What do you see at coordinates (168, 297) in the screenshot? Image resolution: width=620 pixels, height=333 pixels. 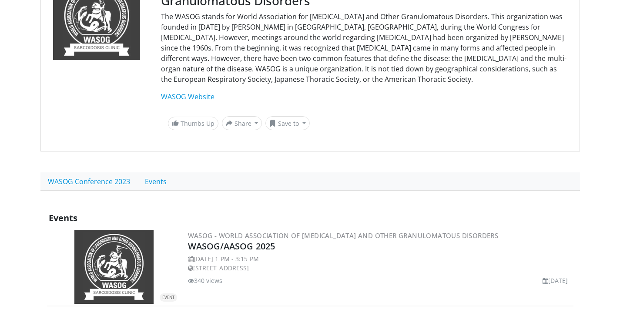 I see `small: EVENT` at bounding box center [168, 297].